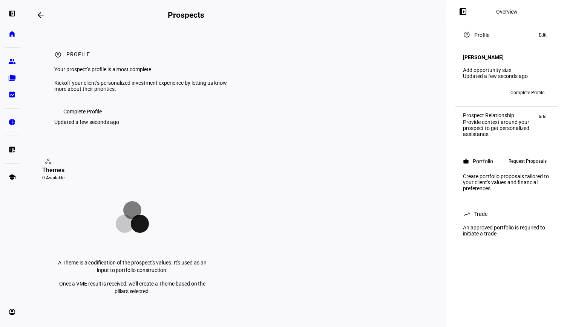 The height and width of the screenshot is (327, 567). Describe the element at coordinates (147, 69) in the screenshot. I see `div: Your prospect’s profile is almost complete` at that location.